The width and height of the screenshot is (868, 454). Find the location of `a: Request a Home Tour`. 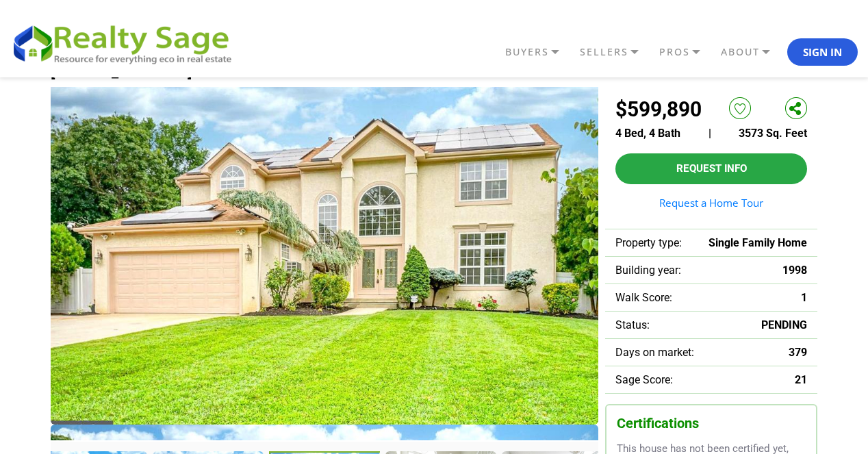

a: Request a Home Tour is located at coordinates (711, 203).